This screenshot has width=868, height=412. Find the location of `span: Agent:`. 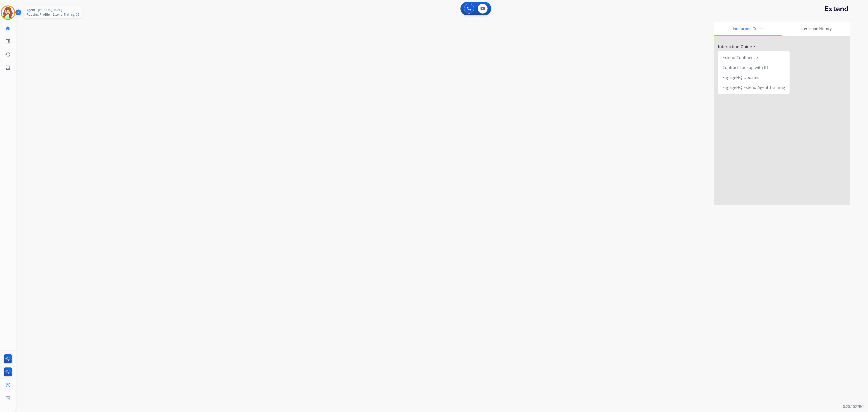

span: Agent: is located at coordinates (32, 10).